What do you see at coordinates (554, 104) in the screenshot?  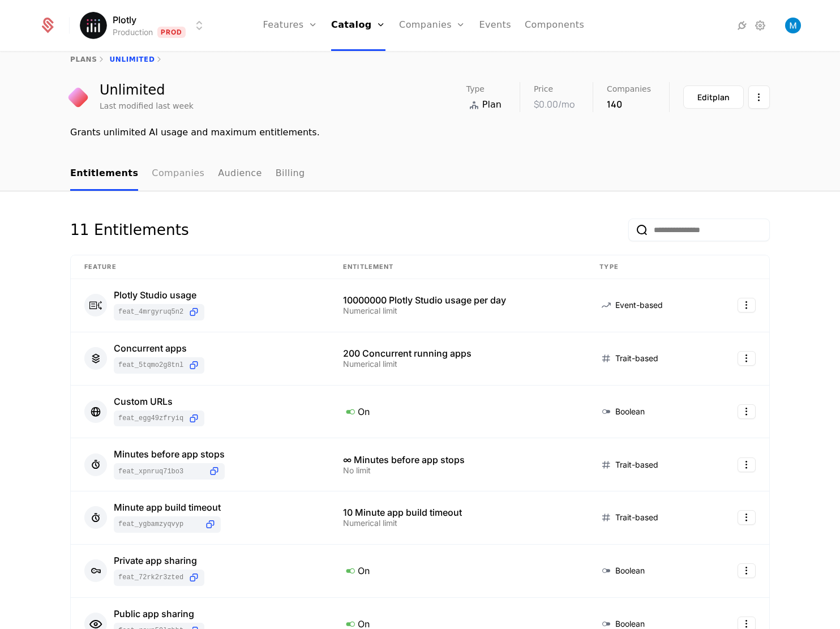 I see `div: $0.00 /mo` at bounding box center [554, 104].